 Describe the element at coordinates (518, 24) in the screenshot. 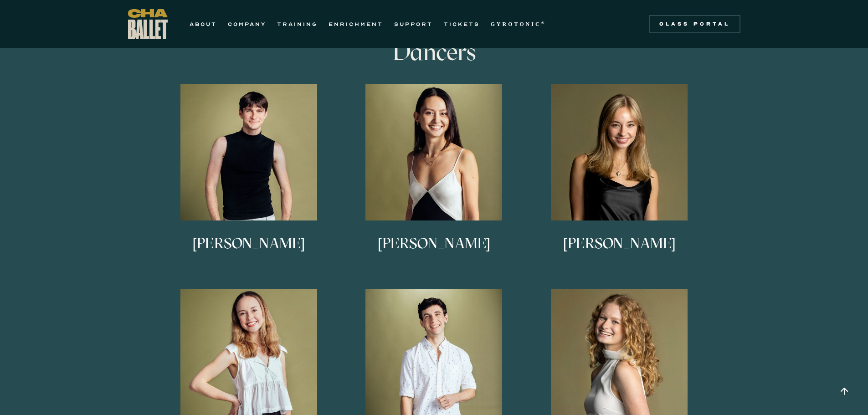

I see `a: GYROTONIC®` at that location.